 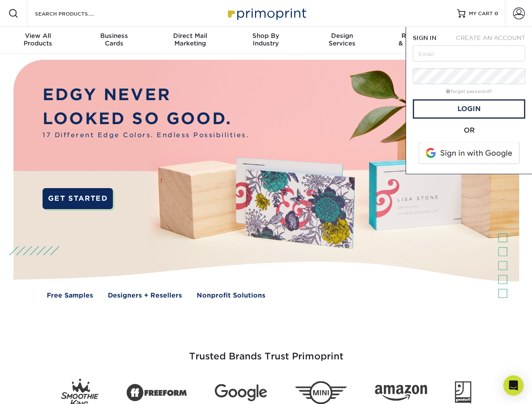 I want to click on div: & Templates, so click(x=418, y=40).